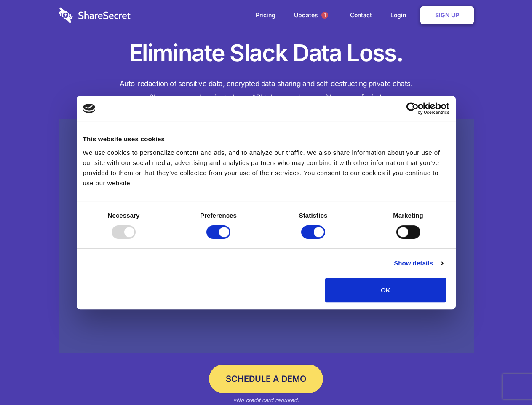  I want to click on a: Contact, so click(361, 15).